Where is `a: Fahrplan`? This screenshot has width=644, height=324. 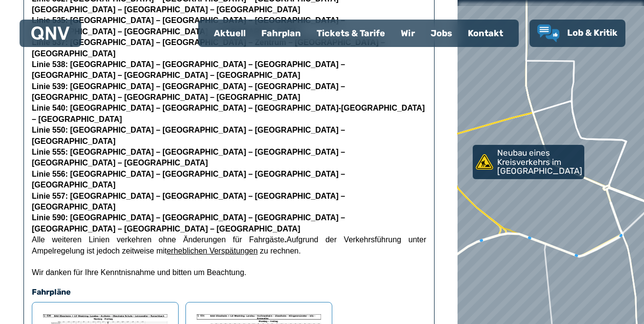
a: Fahrplan is located at coordinates (281, 33).